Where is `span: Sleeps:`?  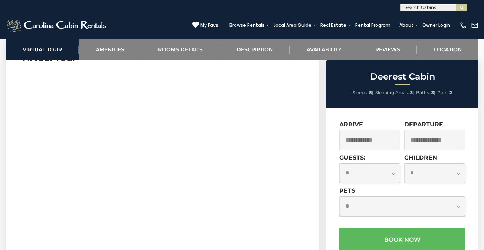 span: Sleeps: is located at coordinates (360, 92).